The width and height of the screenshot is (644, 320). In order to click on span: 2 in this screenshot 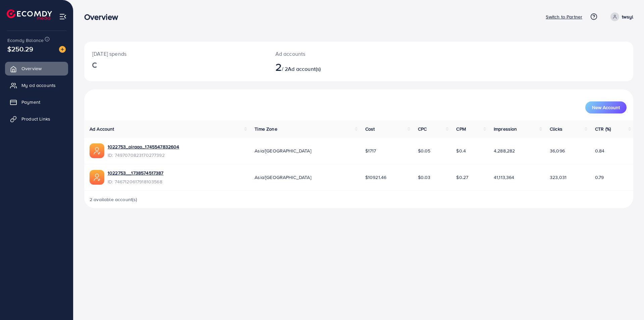, I will do `click(279, 67)`.